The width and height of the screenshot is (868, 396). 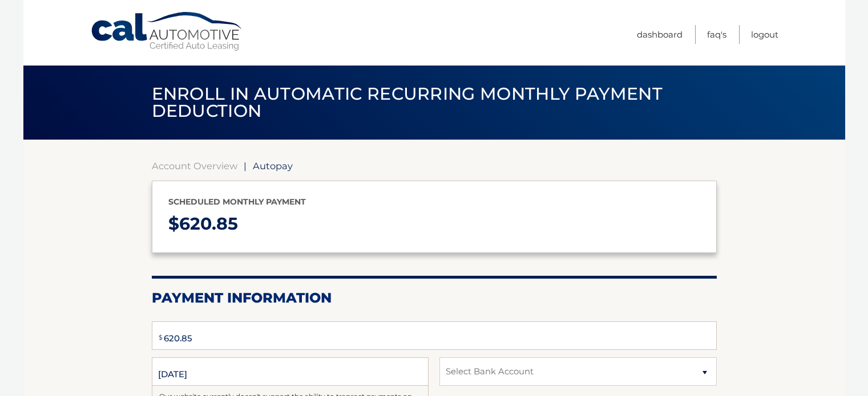 What do you see at coordinates (660, 34) in the screenshot?
I see `a: Dashboard` at bounding box center [660, 34].